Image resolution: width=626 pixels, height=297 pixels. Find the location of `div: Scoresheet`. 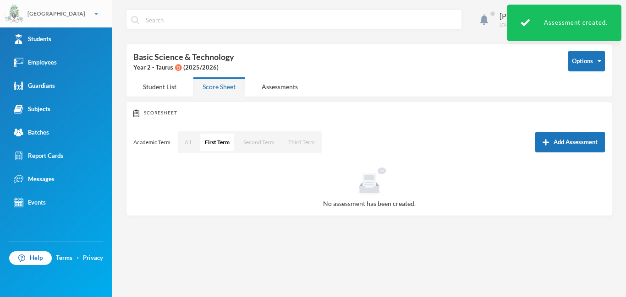

div: Scoresheet is located at coordinates (369, 113).